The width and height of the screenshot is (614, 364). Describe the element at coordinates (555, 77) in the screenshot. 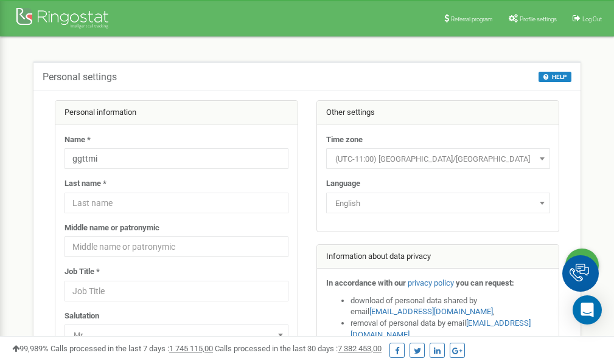

I see `button: HELP` at that location.